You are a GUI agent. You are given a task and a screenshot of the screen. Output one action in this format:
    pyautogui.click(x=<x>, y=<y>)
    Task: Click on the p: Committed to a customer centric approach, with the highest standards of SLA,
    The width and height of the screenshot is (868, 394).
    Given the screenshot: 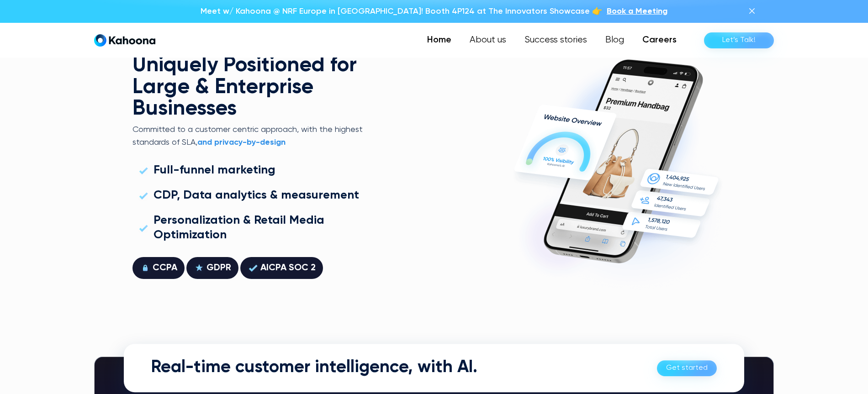 What is the action you would take?
    pyautogui.click(x=248, y=136)
    